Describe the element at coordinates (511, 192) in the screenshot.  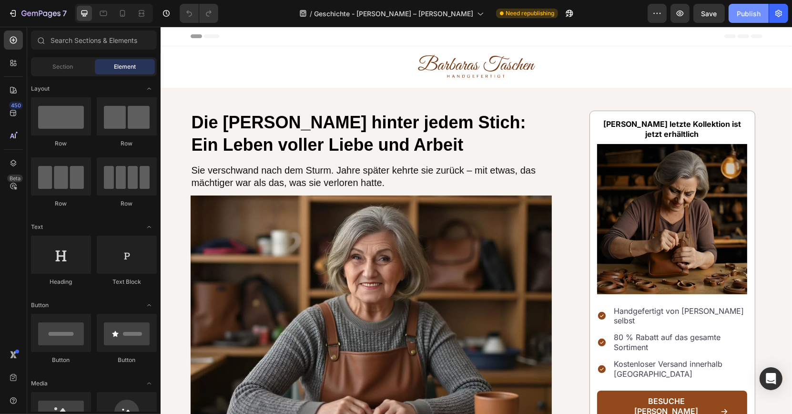
I see `img: gempages_584529722579354378-51fc0b0a-c017-4f70-9e07-58b8d58ac2a1.webp` at that location.